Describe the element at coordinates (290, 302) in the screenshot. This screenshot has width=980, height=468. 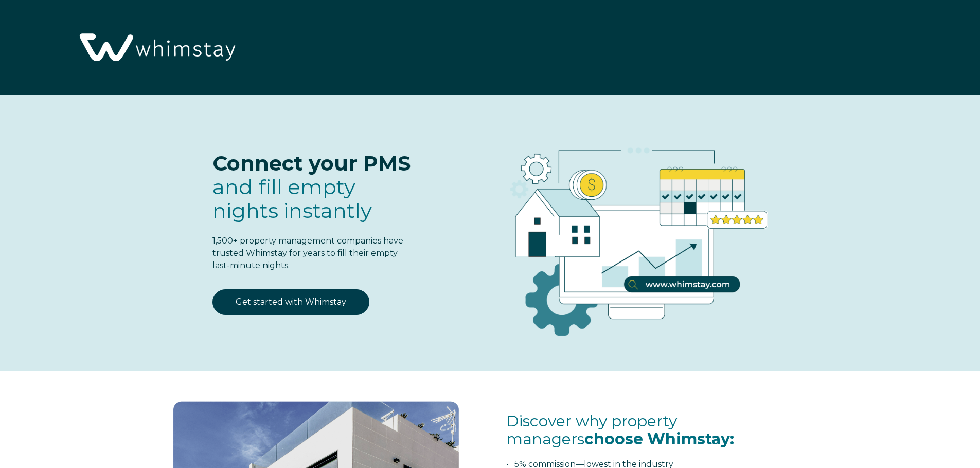
I see `a: Get started with Whimstay` at that location.